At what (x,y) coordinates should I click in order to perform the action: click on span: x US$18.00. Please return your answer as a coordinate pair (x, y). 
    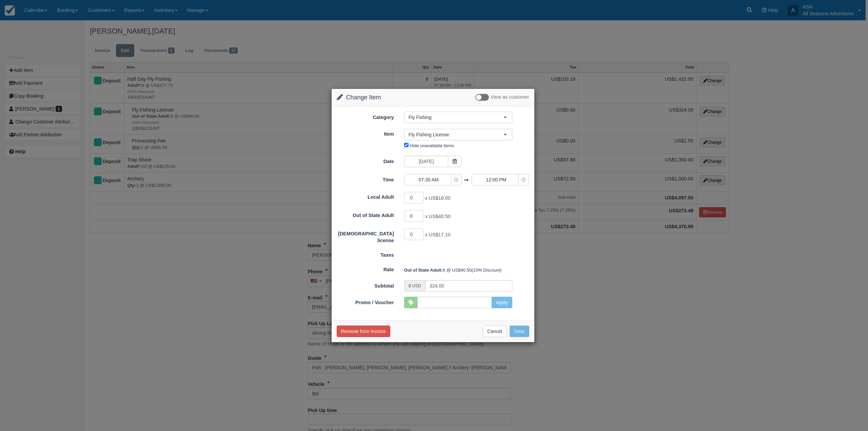
    Looking at the image, I should click on (438, 198).